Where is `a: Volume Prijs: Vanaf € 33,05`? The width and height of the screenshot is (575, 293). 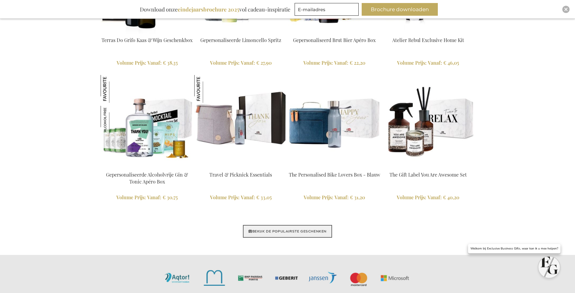 a: Volume Prijs: Vanaf € 33,05 is located at coordinates (241, 197).